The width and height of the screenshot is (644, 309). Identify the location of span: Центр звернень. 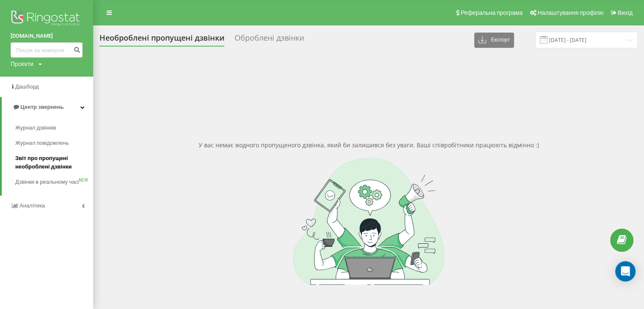
(42, 107).